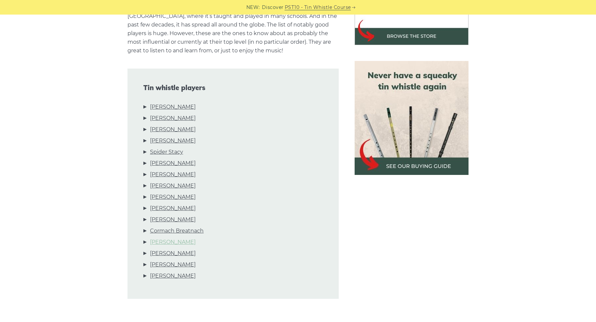 The height and width of the screenshot is (322, 596). I want to click on span: NEW:, so click(253, 7).